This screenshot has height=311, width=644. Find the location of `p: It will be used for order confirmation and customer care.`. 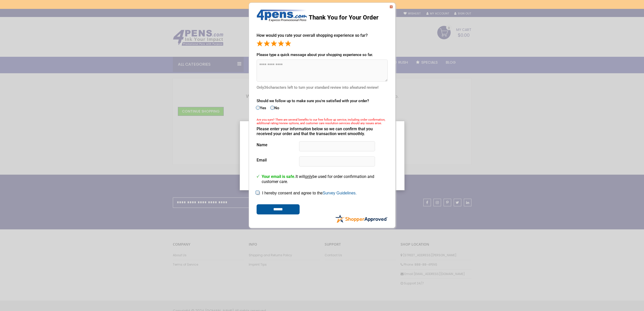

p: It will be used for order confirmation and customer care. is located at coordinates (322, 178).